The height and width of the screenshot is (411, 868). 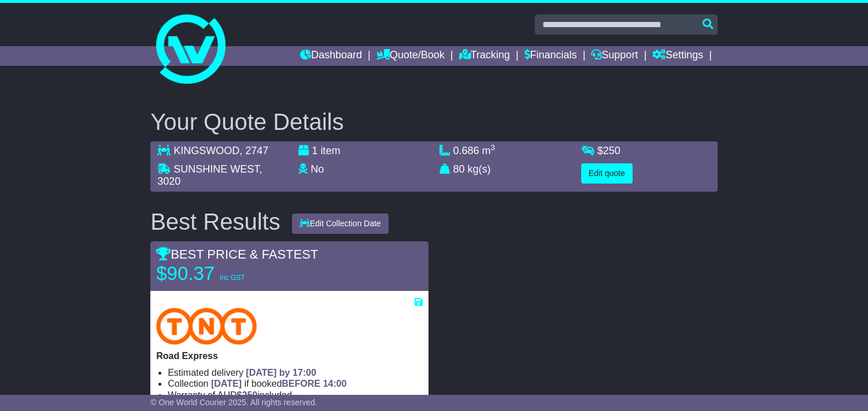 I want to click on span: , 3020, so click(x=209, y=176).